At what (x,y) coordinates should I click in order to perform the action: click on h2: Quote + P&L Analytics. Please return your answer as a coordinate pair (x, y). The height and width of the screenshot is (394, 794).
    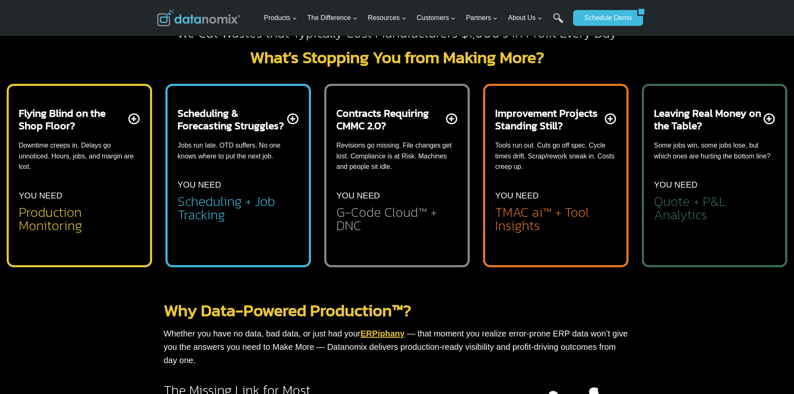
    Looking at the image, I should click on (715, 208).